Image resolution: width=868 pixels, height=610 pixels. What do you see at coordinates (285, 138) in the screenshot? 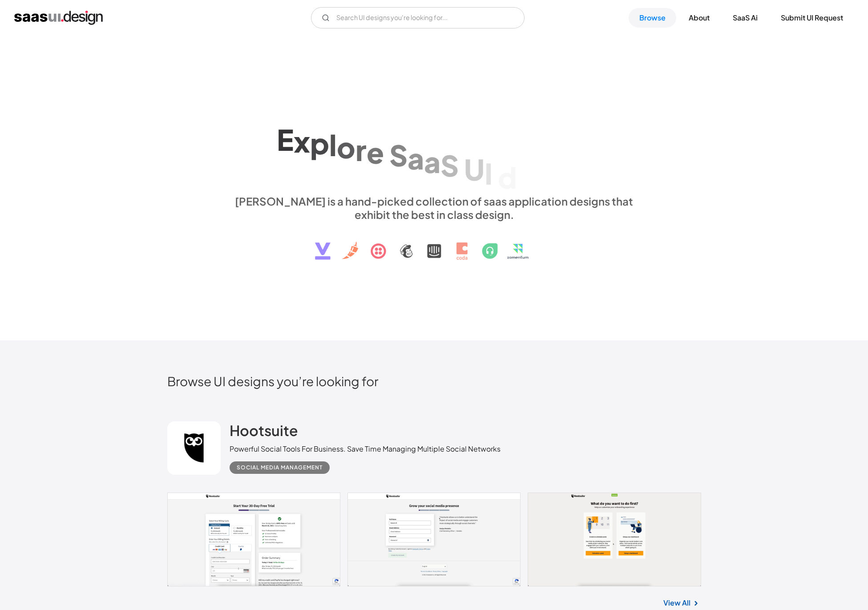
I see `div: E` at bounding box center [285, 138].